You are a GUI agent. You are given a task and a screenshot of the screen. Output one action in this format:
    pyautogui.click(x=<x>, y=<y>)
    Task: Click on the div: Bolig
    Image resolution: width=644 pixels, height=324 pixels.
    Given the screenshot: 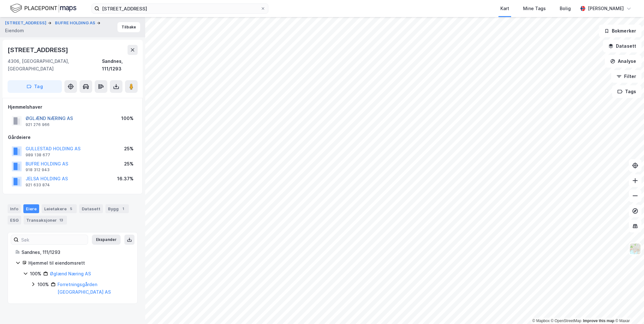 What is the action you would take?
    pyautogui.click(x=565, y=9)
    